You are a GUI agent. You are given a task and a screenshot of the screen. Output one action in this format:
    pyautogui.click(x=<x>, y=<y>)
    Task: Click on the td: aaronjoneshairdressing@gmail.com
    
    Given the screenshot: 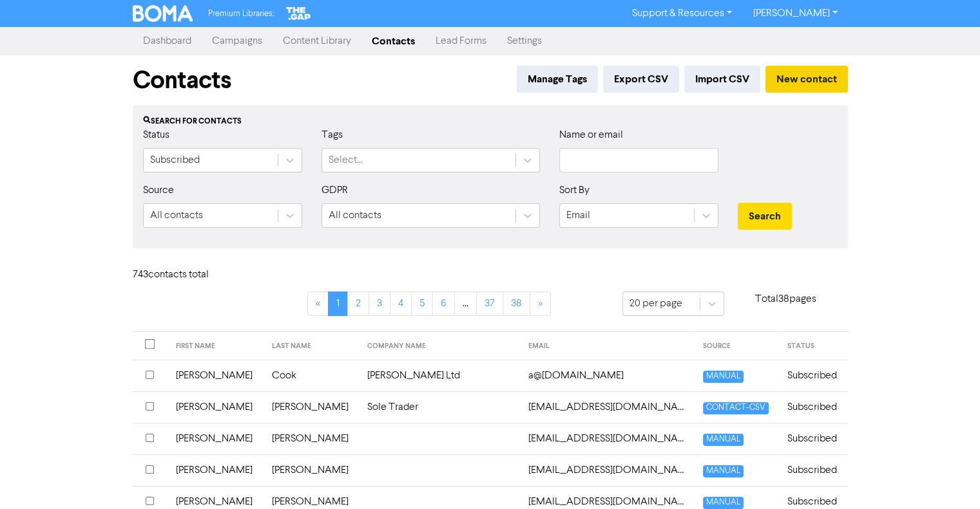 What is the action you would take?
    pyautogui.click(x=607, y=407)
    